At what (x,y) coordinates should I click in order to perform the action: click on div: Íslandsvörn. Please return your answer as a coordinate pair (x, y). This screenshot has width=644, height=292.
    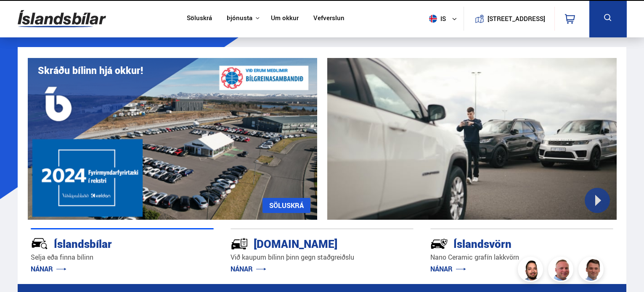
    Looking at the image, I should click on (506, 243).